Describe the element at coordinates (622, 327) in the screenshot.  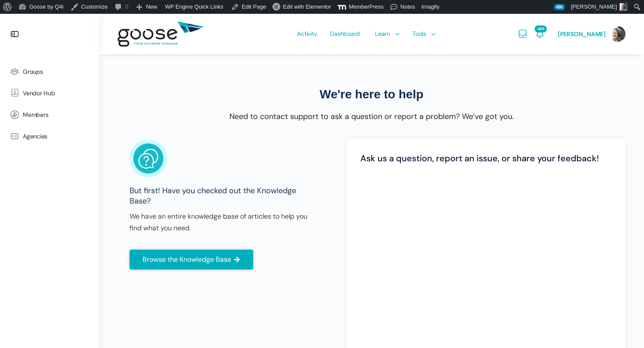
I see `div: Chat Widget` at that location.